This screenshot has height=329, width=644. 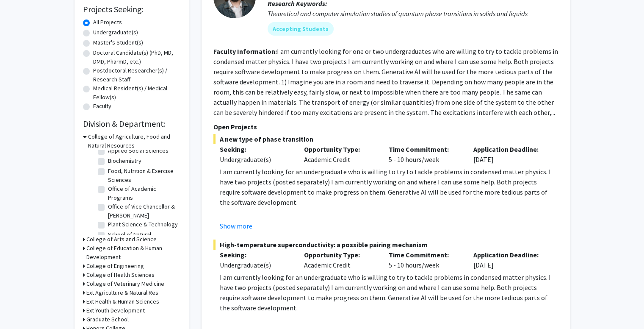 What do you see at coordinates (108, 319) in the screenshot?
I see `h3: Graduate School` at bounding box center [108, 319].